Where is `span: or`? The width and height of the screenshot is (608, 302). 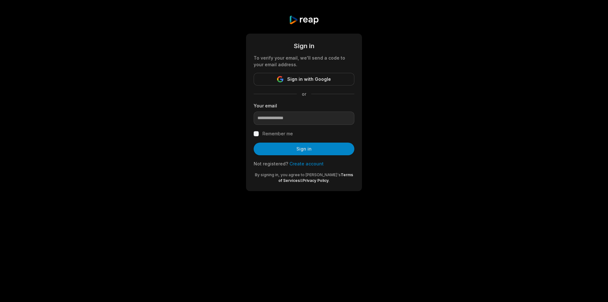 span: or is located at coordinates (304, 94).